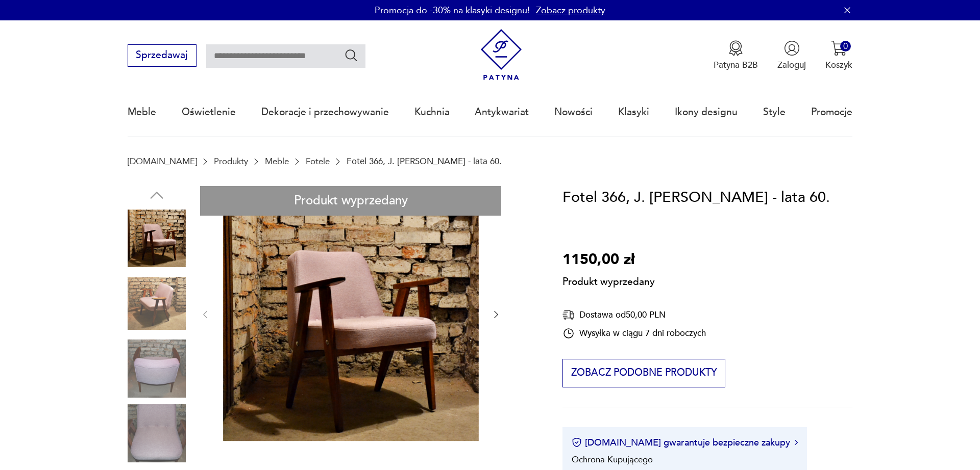 Image resolution: width=980 pixels, height=470 pixels. I want to click on div: Wysyłka w ciągu 7 dni roboczych, so click(634, 334).